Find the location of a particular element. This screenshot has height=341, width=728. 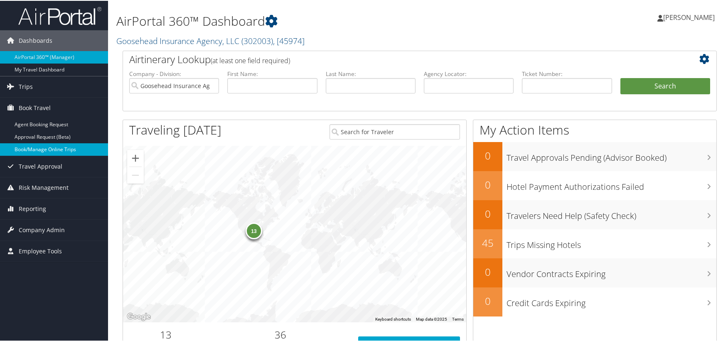

label: Agency Locator: is located at coordinates (469, 73).